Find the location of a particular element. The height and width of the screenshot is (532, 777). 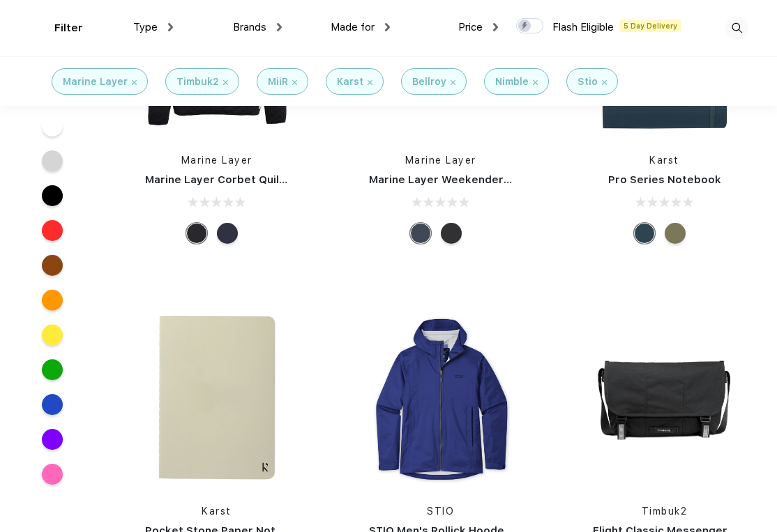

a: Timbuk2 is located at coordinates (665, 512).